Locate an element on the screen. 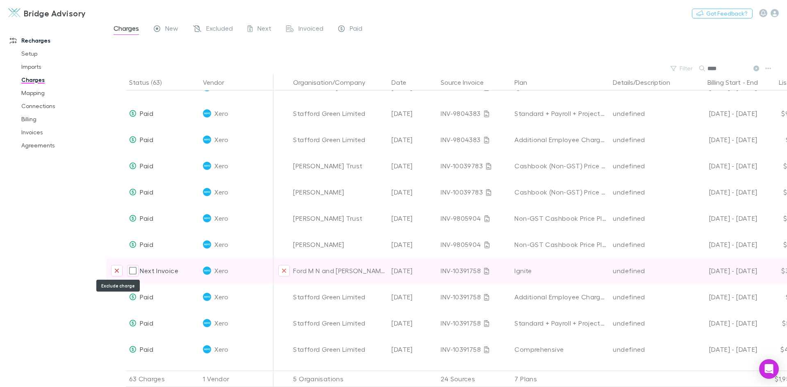  a: Setup is located at coordinates (62, 54).